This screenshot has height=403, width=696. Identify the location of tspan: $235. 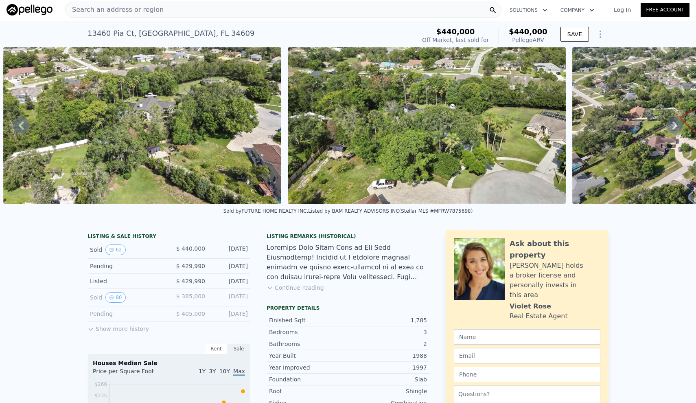
(101, 395).